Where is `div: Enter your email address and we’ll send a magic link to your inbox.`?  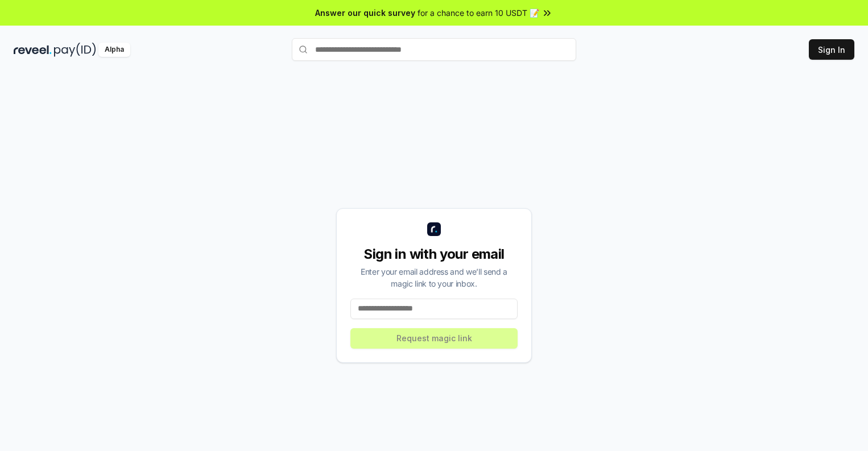
div: Enter your email address and we’ll send a magic link to your inbox. is located at coordinates (434, 278).